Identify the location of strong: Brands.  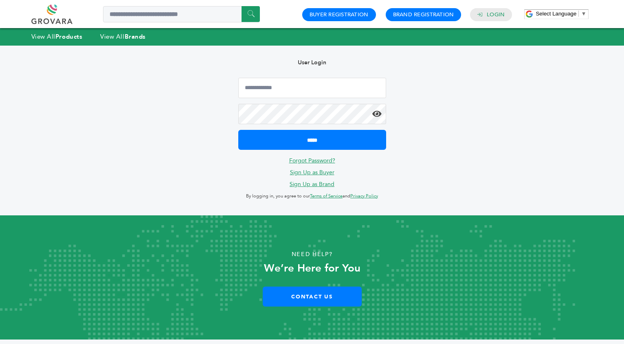
(135, 37).